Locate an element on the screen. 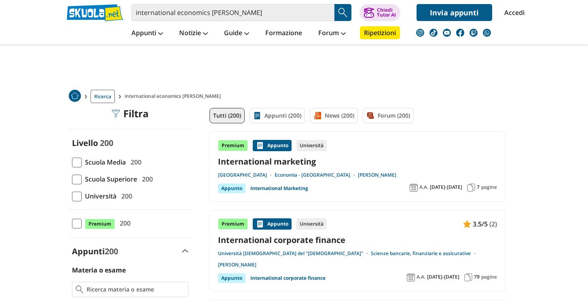 This screenshot has width=588, height=302. span: Università is located at coordinates (99, 196).